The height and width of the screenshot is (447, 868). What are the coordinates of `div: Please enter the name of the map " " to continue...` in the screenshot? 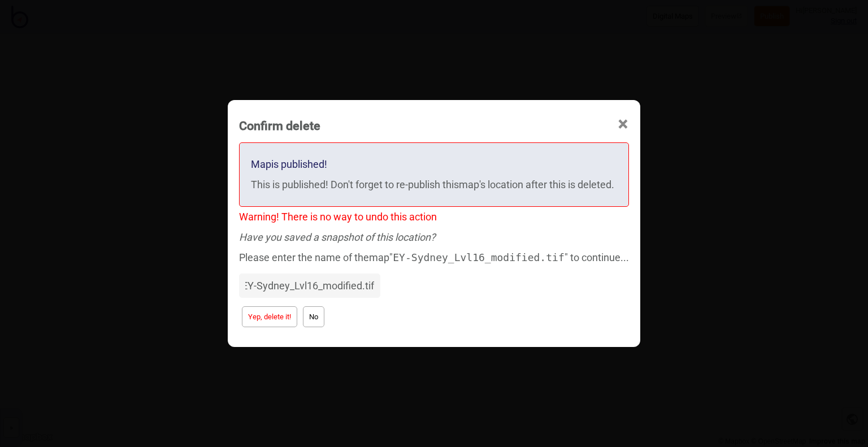 It's located at (433, 275).